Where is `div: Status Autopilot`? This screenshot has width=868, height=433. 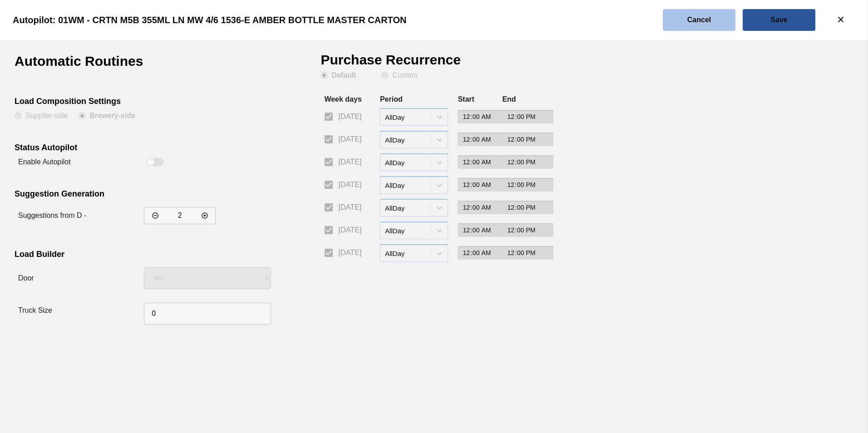 div: Status Autopilot is located at coordinates (140, 149).